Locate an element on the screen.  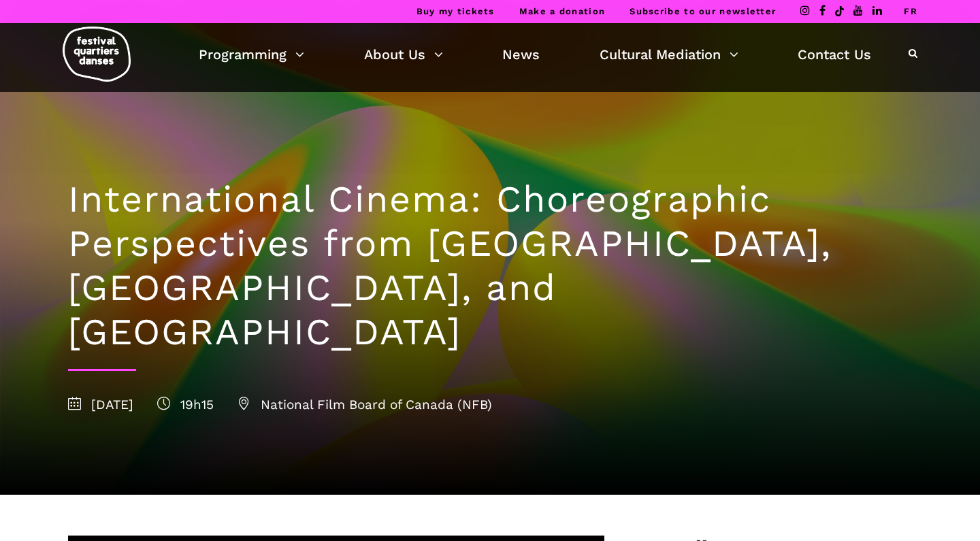
img: logo-fqd-med is located at coordinates (96, 54).